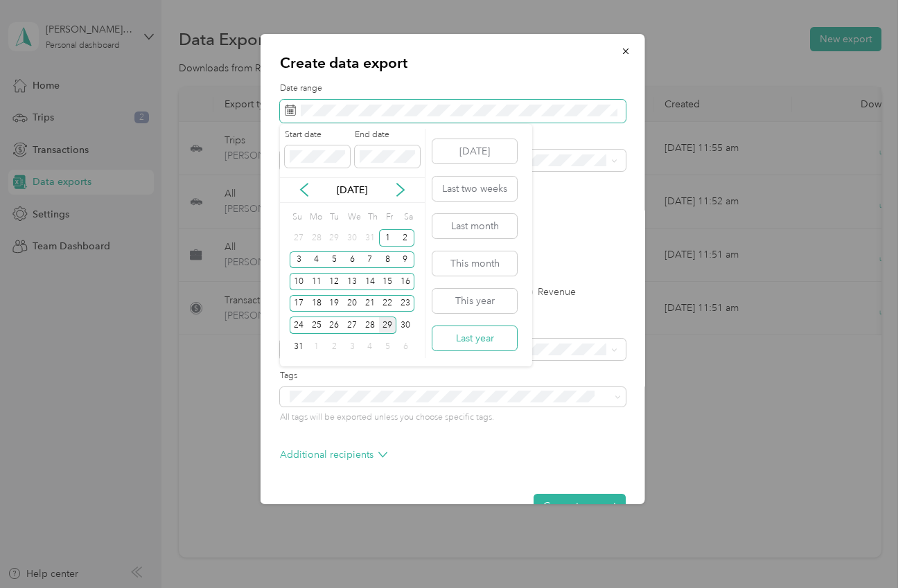 Image resolution: width=905 pixels, height=588 pixels. Describe the element at coordinates (299, 281) in the screenshot. I see `div: 10` at that location.